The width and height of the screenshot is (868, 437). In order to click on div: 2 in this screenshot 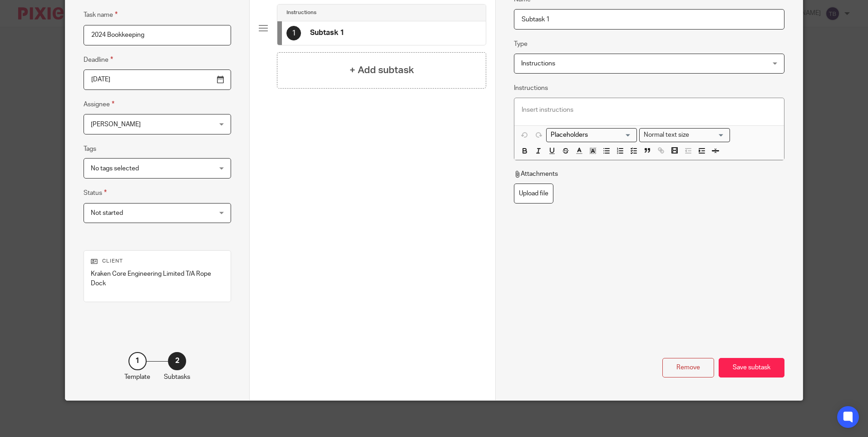, I will do `click(177, 361)`.